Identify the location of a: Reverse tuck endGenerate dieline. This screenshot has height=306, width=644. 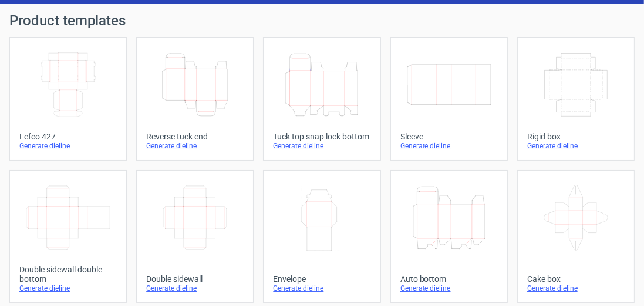
(195, 99).